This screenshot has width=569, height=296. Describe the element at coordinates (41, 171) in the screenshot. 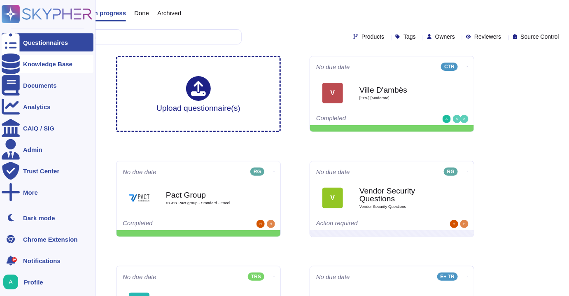

I see `div: Trust Center` at that location.